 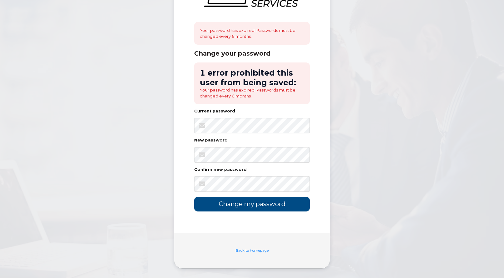 I want to click on label: New password, so click(x=211, y=140).